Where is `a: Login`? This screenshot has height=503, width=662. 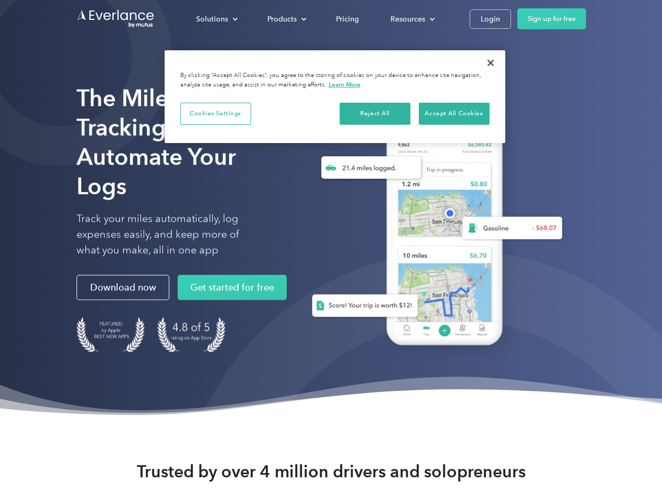 a: Login is located at coordinates (490, 19).